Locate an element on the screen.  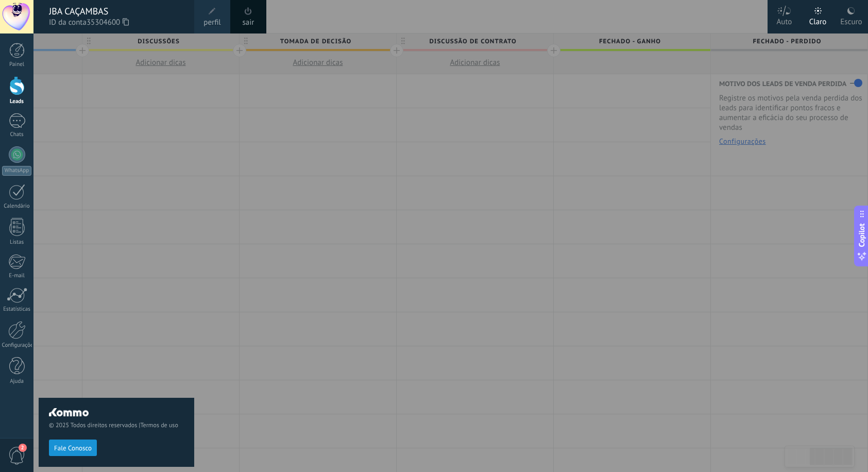
div: E-mail is located at coordinates (17, 276).